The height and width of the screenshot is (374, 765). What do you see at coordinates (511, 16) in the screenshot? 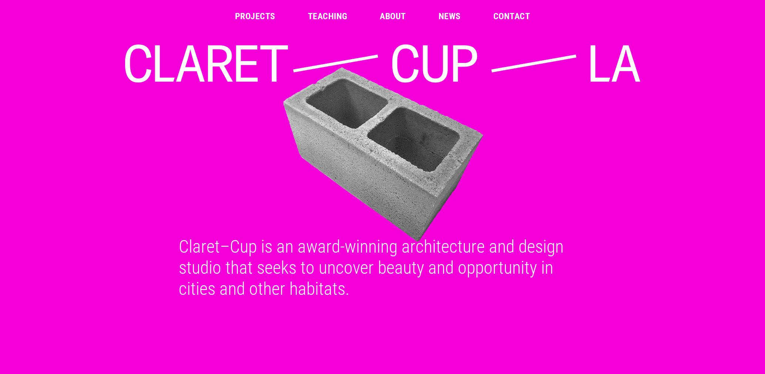
I see `a: Contact` at bounding box center [511, 16].